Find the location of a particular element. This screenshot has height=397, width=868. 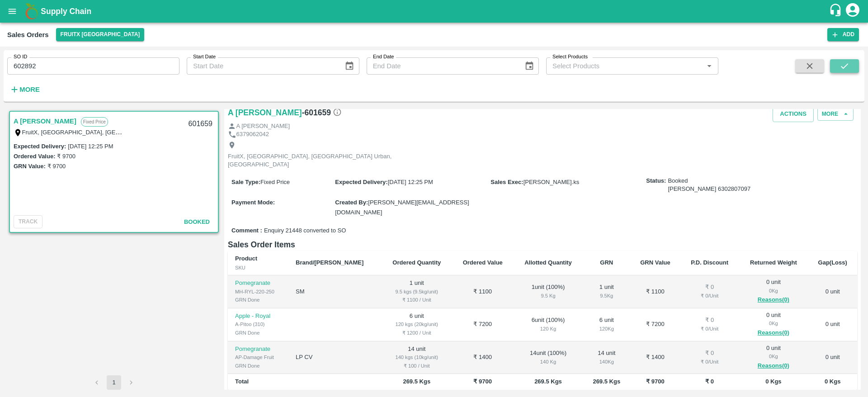

div: 14 unit is located at coordinates (607, 357).